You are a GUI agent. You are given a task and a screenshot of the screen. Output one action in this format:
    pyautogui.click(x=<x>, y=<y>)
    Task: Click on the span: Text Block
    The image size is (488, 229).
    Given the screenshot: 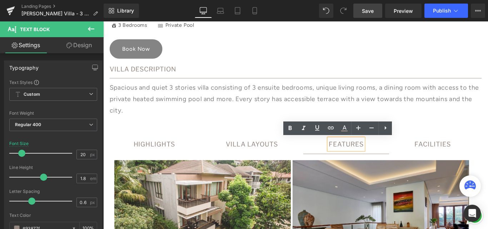 What is the action you would take?
    pyautogui.click(x=35, y=29)
    